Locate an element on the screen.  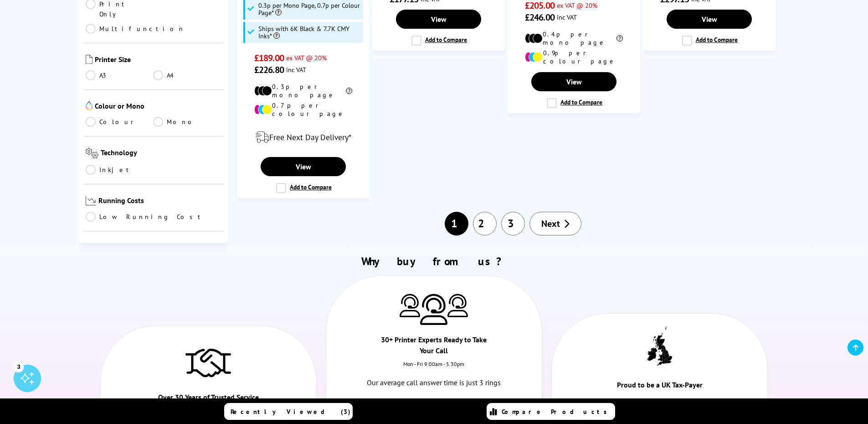
span: Ships with 6K Black & 7.7K CMY Inks* is located at coordinates (310, 32).